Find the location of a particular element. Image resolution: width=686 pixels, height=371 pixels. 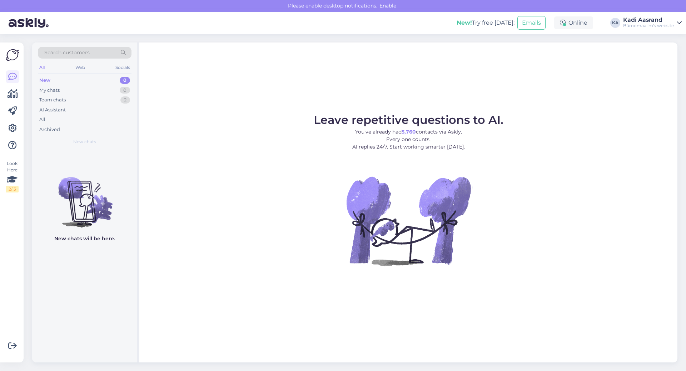

div: AI Assistant is located at coordinates (53, 110).